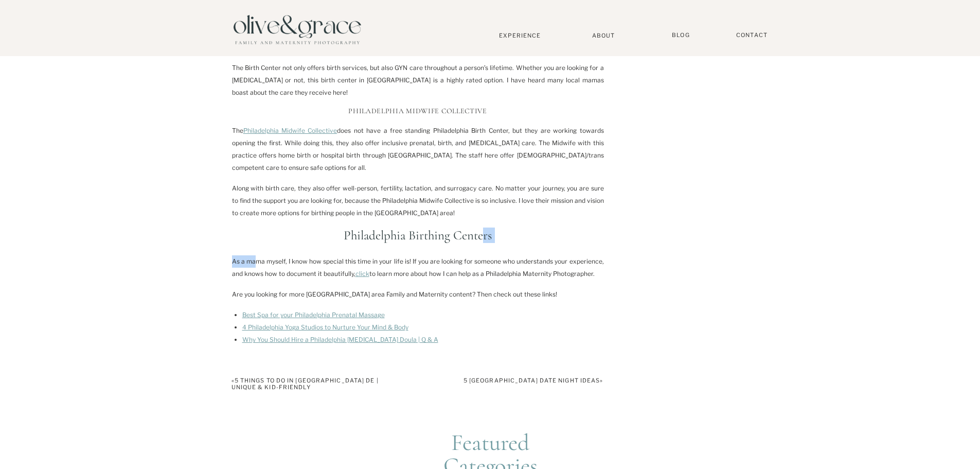 This screenshot has height=469, width=980. Describe the element at coordinates (362, 274) in the screenshot. I see `a: click` at that location.